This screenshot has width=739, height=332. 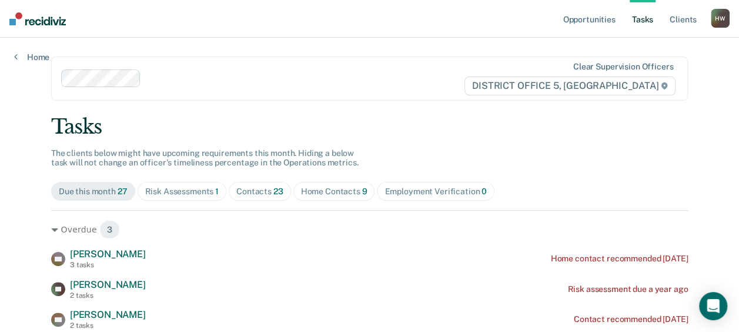 What do you see at coordinates (278, 191) in the screenshot?
I see `span: 23` at bounding box center [278, 191].